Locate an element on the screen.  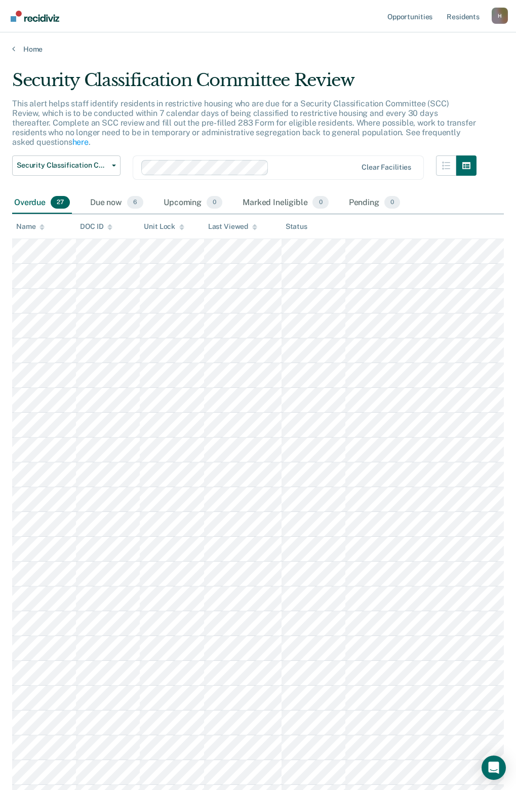
div: Name is located at coordinates (30, 226).